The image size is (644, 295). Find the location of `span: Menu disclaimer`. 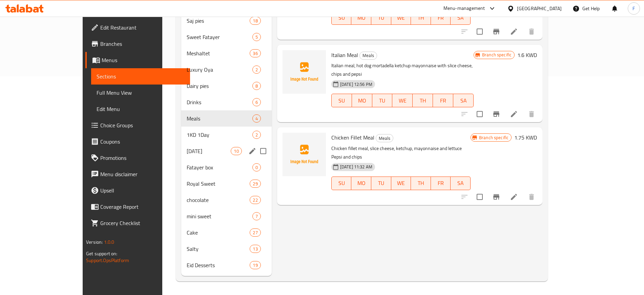

span: Menu disclaimer is located at coordinates (142, 174).